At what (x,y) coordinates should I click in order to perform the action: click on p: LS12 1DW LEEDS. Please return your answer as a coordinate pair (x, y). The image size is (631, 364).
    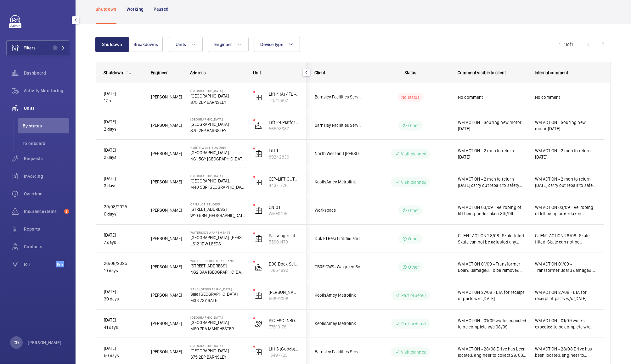
    Looking at the image, I should click on (218, 244).